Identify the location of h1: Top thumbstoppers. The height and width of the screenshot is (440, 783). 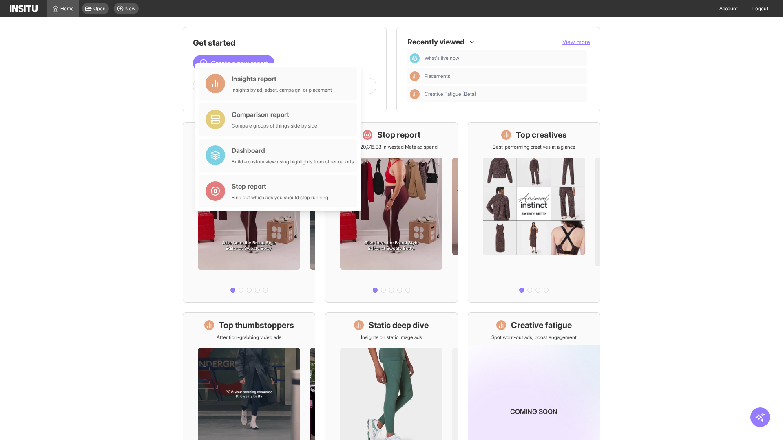
(257, 325).